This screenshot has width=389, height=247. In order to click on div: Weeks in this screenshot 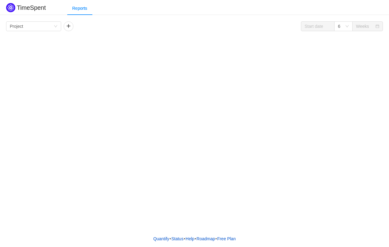, I will do `click(363, 26)`.